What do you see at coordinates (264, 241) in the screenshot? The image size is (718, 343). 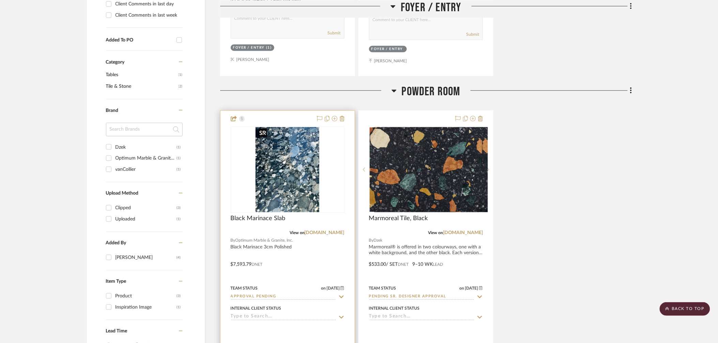 I see `span: Optimum Marble & Granite, Inc.` at bounding box center [264, 241].